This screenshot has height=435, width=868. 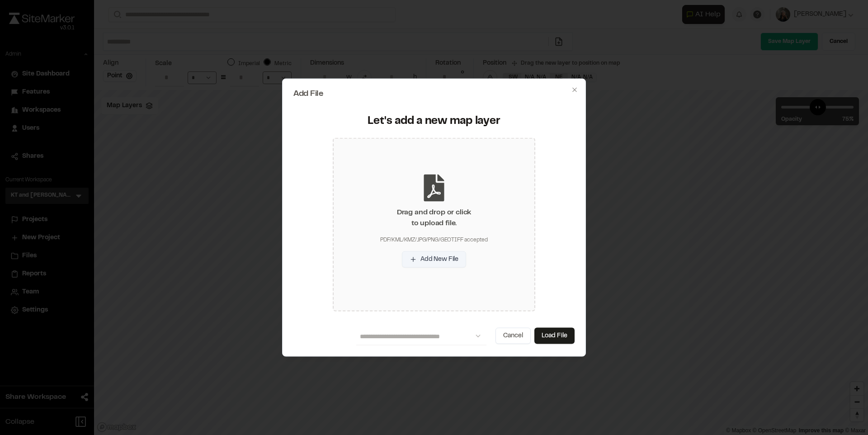 What do you see at coordinates (554, 335) in the screenshot?
I see `button: Load File` at bounding box center [554, 335].